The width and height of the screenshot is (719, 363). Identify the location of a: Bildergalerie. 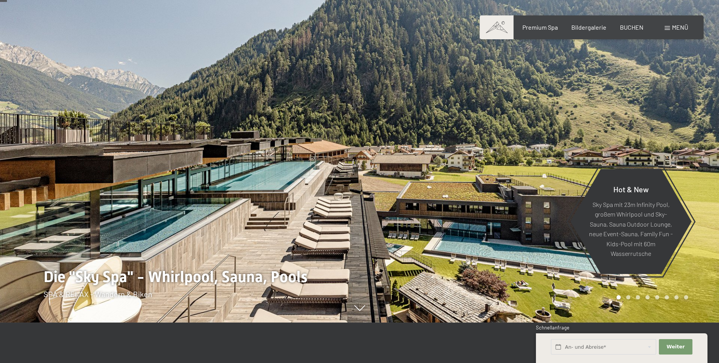
(589, 27).